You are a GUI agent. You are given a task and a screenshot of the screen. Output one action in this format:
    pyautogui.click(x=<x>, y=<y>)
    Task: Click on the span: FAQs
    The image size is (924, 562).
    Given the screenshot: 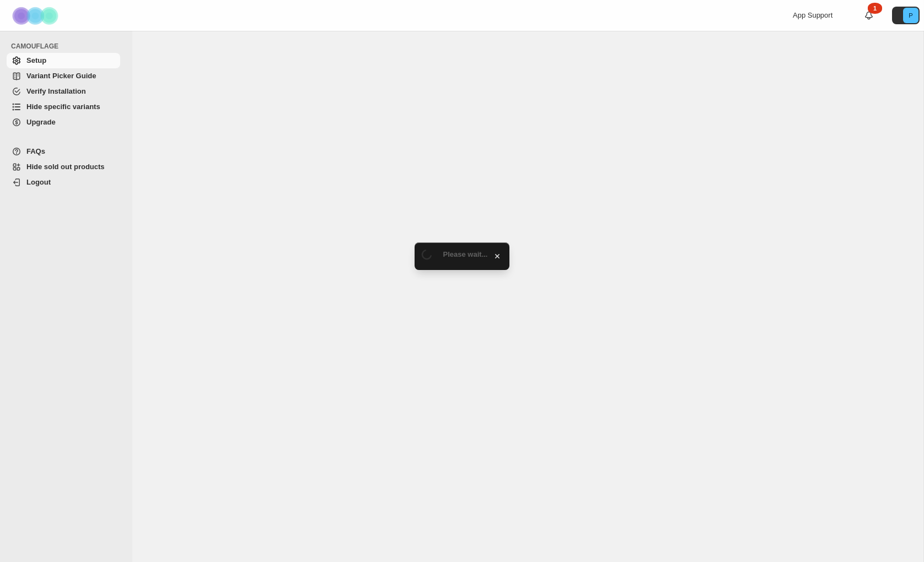 What is the action you would take?
    pyautogui.click(x=36, y=151)
    